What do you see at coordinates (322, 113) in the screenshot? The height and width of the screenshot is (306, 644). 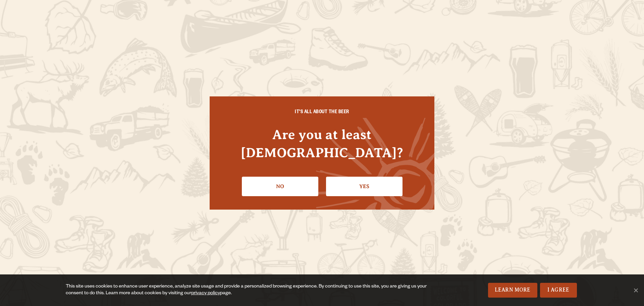 I see `h6: IT'S ALL ABOUT THE BEER` at bounding box center [322, 113].